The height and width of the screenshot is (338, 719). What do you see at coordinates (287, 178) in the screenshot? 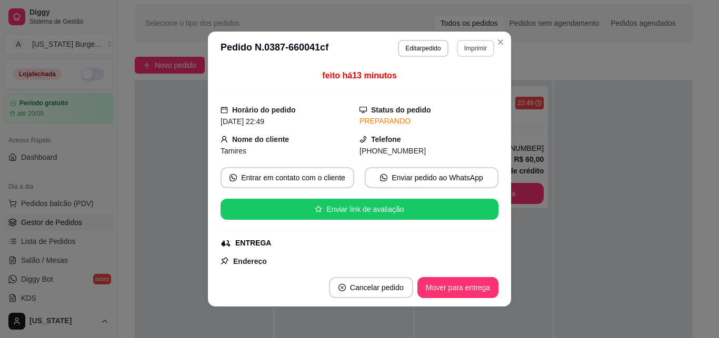
I see `button: whats-appEntrar em contato com o cliente` at bounding box center [287, 178].